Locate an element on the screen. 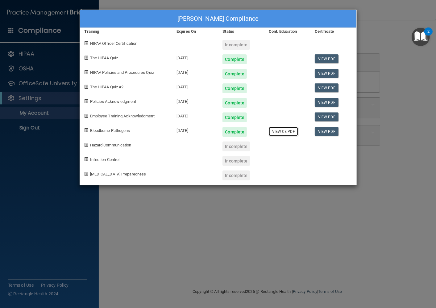 This screenshot has height=308, width=436. span: The HIPAA Quiz #2 is located at coordinates (107, 87).